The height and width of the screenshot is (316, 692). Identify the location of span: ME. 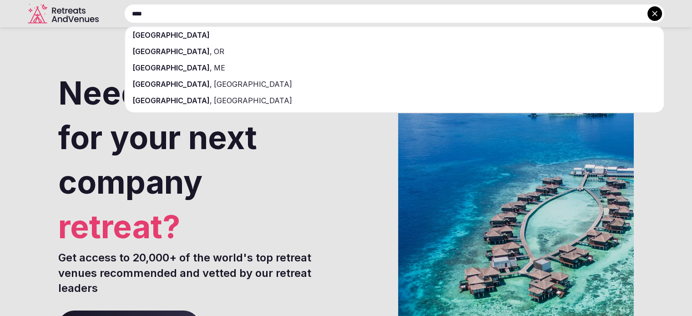
(219, 68).